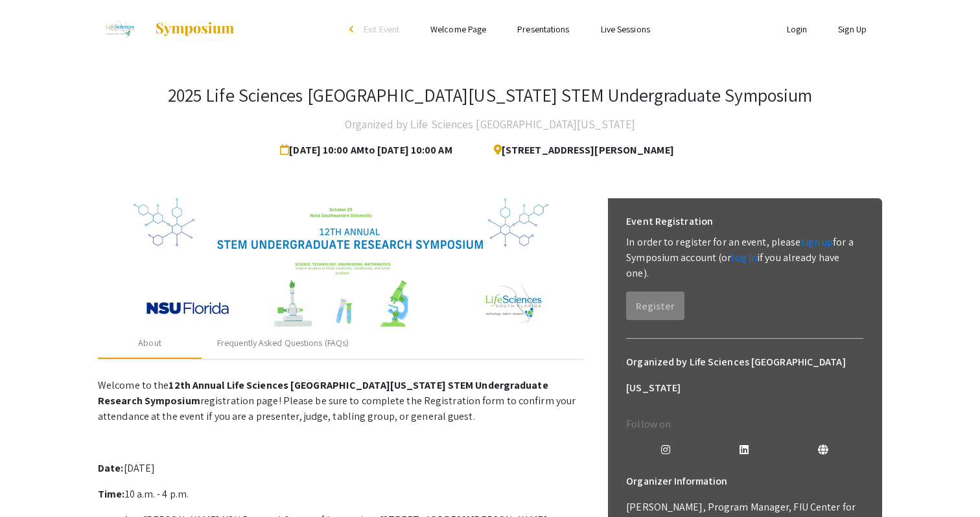 The image size is (980, 517). Describe the element at coordinates (544, 29) in the screenshot. I see `a: Presentations` at that location.